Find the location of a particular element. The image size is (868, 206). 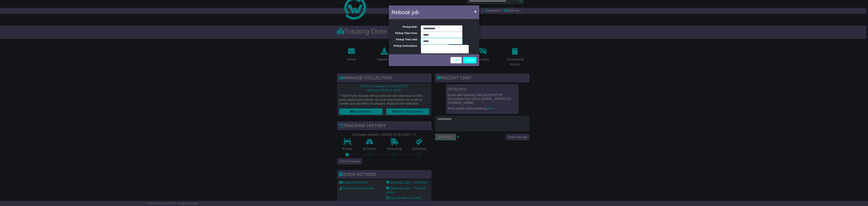

a: Close is located at coordinates (456, 60).